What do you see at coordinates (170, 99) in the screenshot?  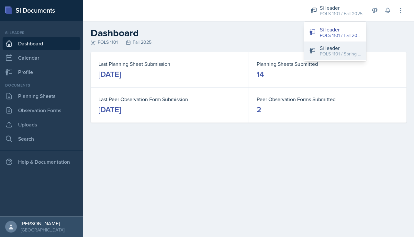 I see `dt: Last Peer Observation Form Submission` at bounding box center [170, 99].